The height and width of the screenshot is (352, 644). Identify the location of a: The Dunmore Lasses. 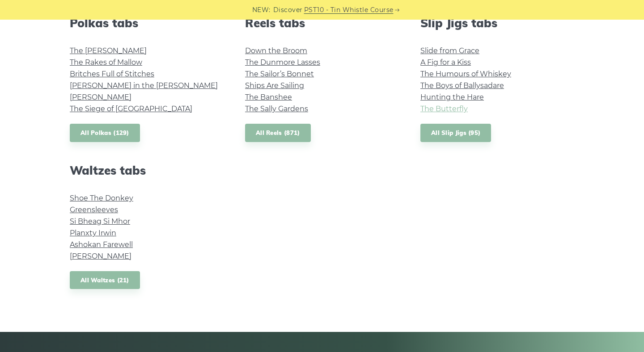
(282, 62).